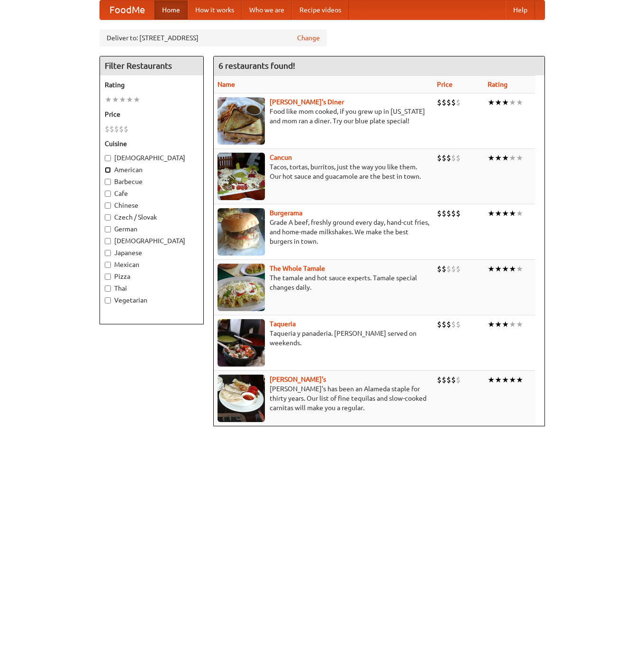 The width and height of the screenshot is (644, 671). What do you see at coordinates (323, 232) in the screenshot?
I see `p: Grade A beef, freshly ground every day, hand-cut fries, and home-made milkshakes. We make the bes...` at bounding box center [323, 232].